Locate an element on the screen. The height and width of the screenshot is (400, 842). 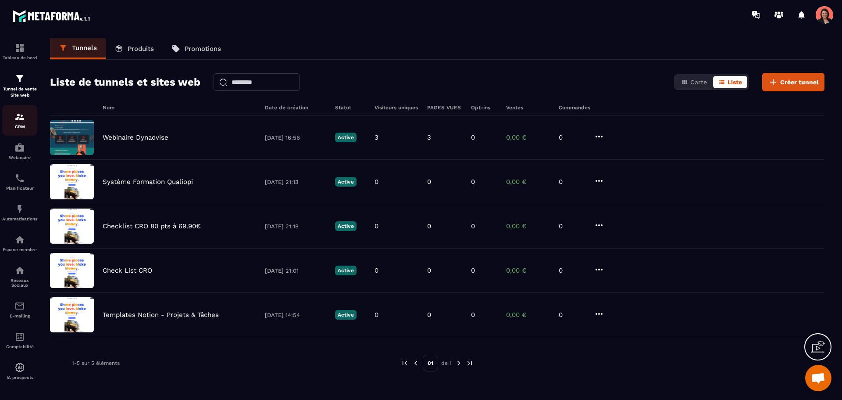
button: Créer tunnel is located at coordinates (793, 82).